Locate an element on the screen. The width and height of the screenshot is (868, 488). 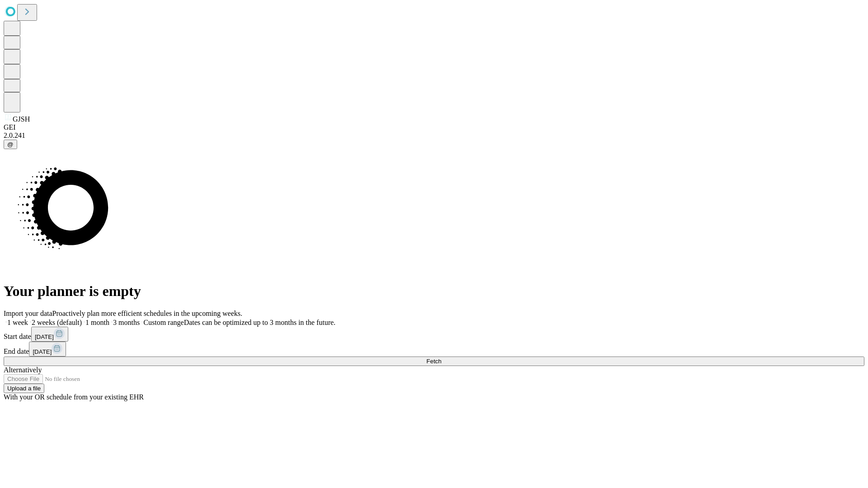
div: End date is located at coordinates (434, 349).